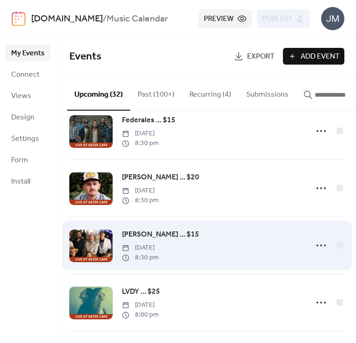 This screenshot has width=356, height=343. What do you see at coordinates (85, 57) in the screenshot?
I see `span: Events` at bounding box center [85, 57].